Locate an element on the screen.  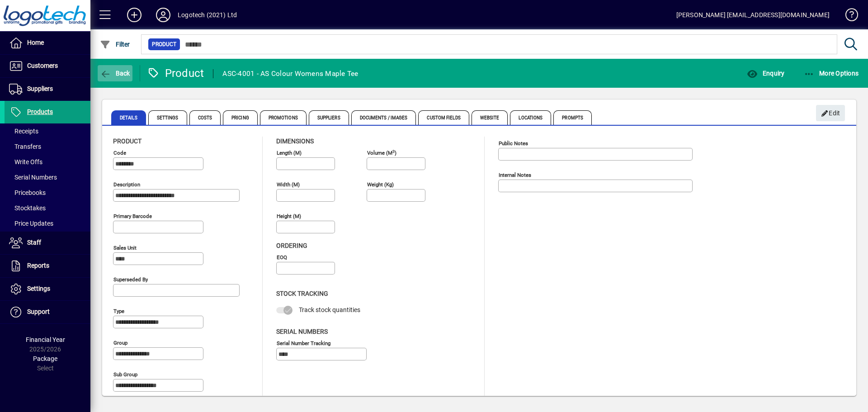
mat-label: Internal Notes is located at coordinates (515, 175).